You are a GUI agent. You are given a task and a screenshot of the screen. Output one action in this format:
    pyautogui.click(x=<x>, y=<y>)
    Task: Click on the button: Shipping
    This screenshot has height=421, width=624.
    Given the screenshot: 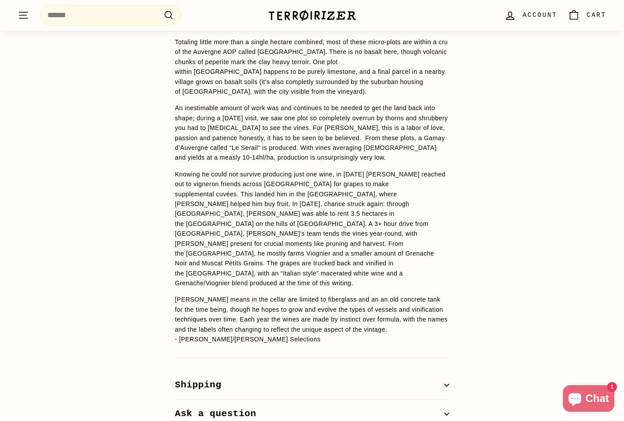 What is the action you would take?
    pyautogui.click(x=312, y=385)
    